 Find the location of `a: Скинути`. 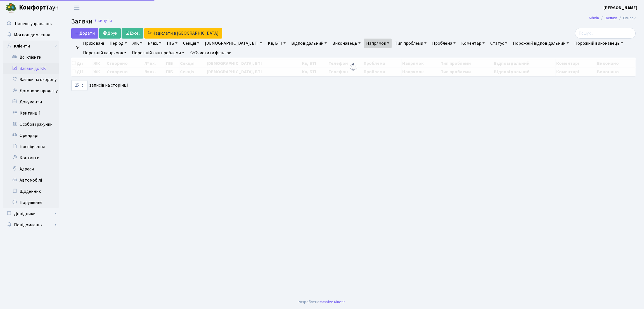

a: Скинути is located at coordinates (103, 21).